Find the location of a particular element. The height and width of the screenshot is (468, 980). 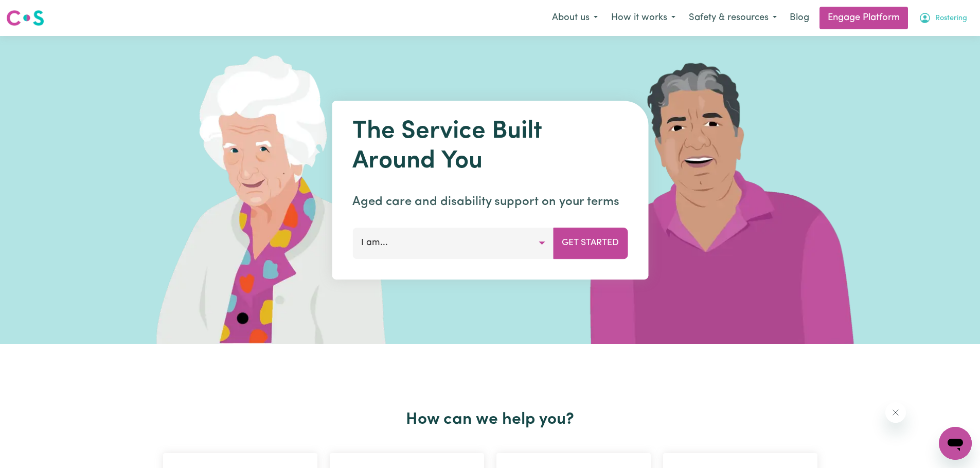

button: Get Started is located at coordinates (590, 243).